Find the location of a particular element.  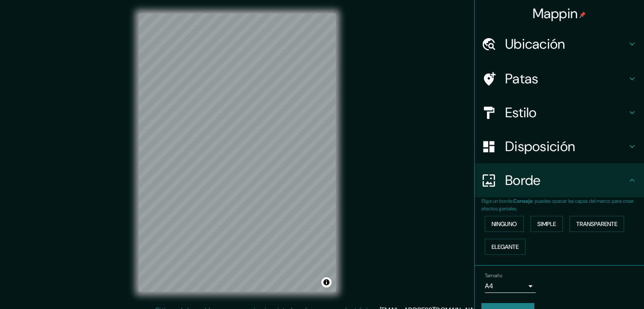

div: A4 is located at coordinates (510, 286).